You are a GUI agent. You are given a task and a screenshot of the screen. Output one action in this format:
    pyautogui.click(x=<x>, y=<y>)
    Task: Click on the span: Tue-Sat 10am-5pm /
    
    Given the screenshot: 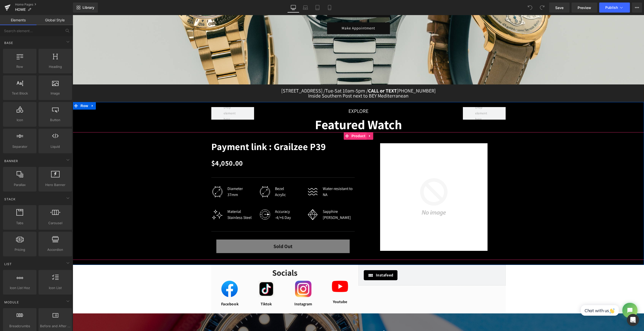 What is the action you would take?
    pyautogui.click(x=274, y=76)
    